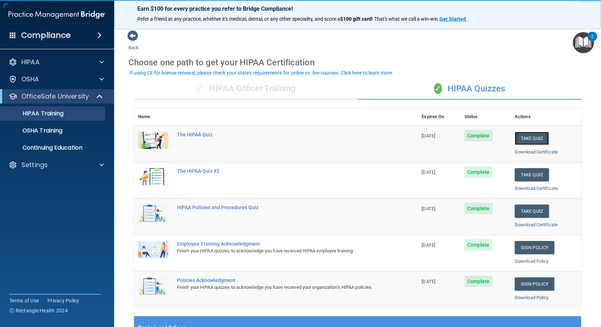 Image resolution: width=601 pixels, height=327 pixels. What do you see at coordinates (279, 171) in the screenshot?
I see `div: The HIPAA Quiz #2` at bounding box center [279, 171].